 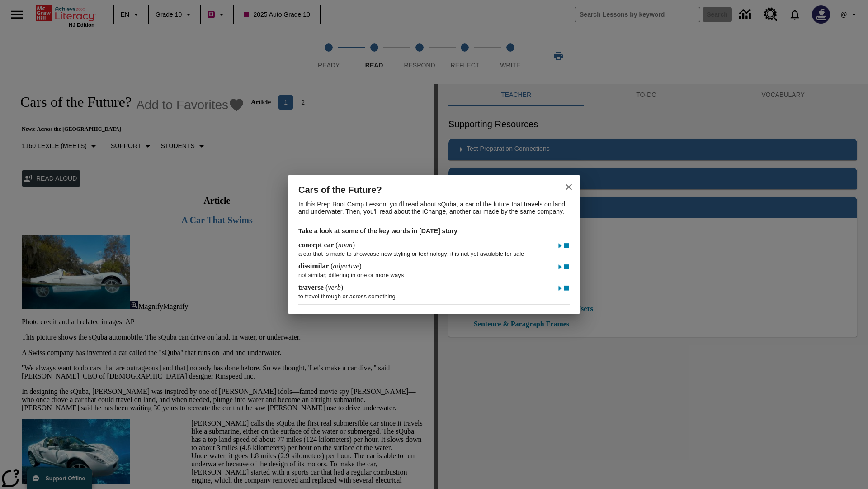 I want to click on img: Play - traverse, so click(x=560, y=289).